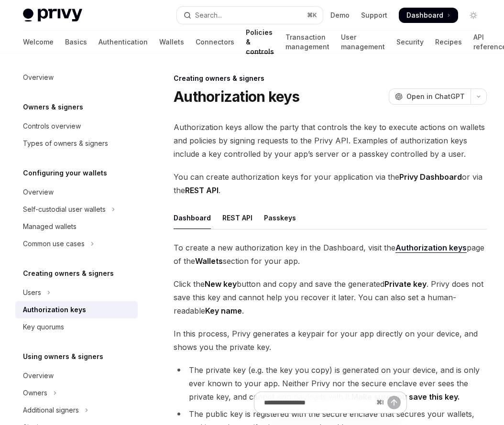  What do you see at coordinates (330, 184) in the screenshot?
I see `span: You can create authorization keys for your application via the or via the .` at bounding box center [330, 184].